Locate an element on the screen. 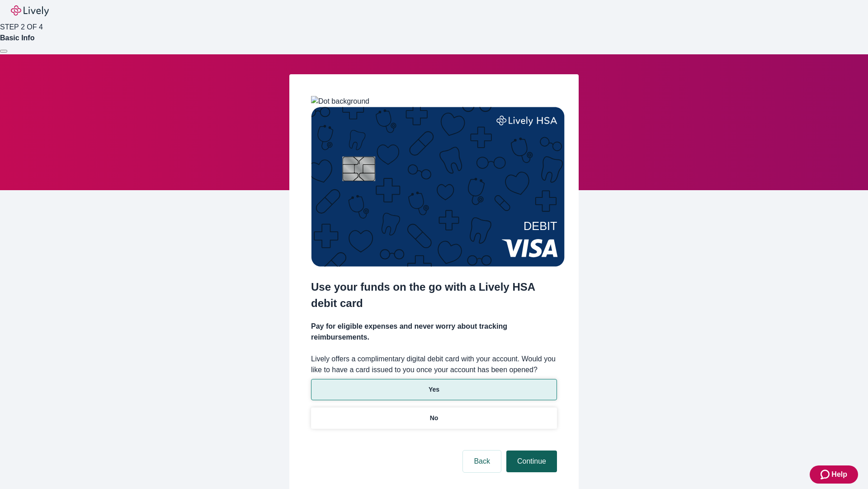 Image resolution: width=868 pixels, height=489 pixels. label: Lively offers a complimentary digital debit card with your account. Would you like to have a card... is located at coordinates (434, 364).